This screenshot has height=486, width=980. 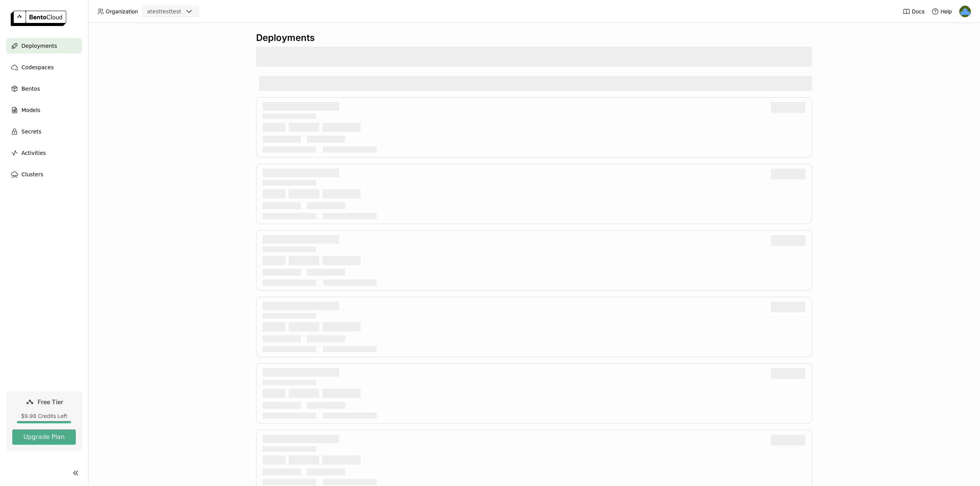 I want to click on a: Activities, so click(x=44, y=153).